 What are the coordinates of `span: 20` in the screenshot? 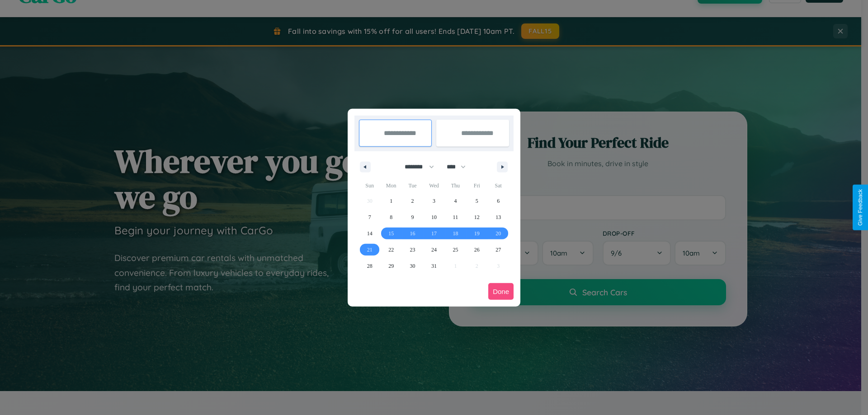 It's located at (498, 234).